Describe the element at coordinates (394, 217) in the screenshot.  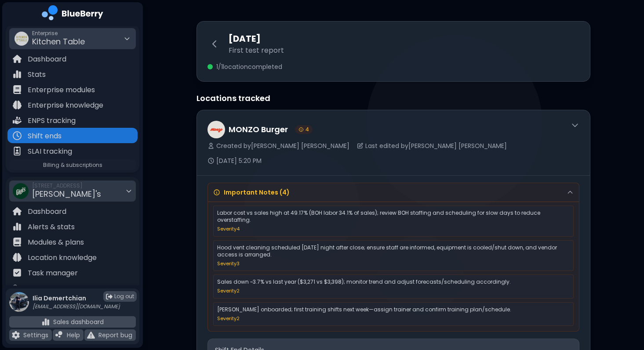
I see `p: Labor cost vs sales high at 49.17% (BOH labor 34.1% of sales); review BOH staffing and scheduling...` at that location.